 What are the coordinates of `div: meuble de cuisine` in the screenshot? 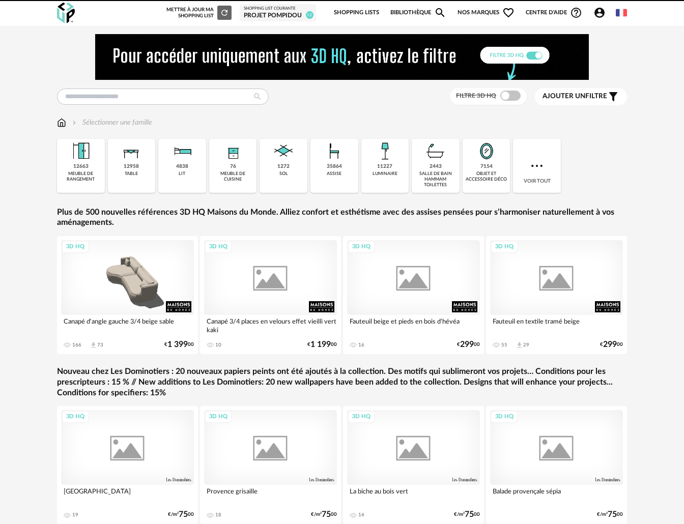 It's located at (233, 177).